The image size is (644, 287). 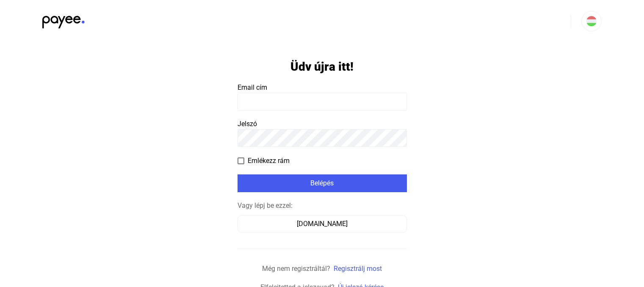 What do you see at coordinates (322, 206) in the screenshot?
I see `div: Vagy lépj be ezzel:` at bounding box center [322, 206].